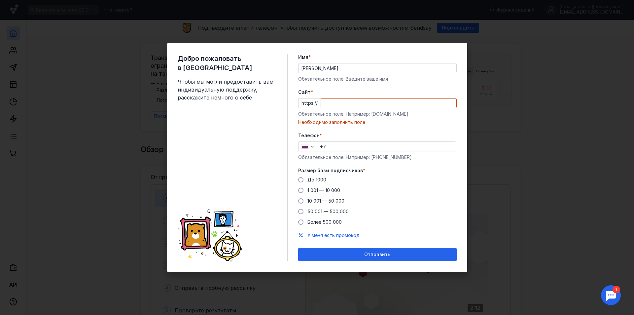 The width and height of the screenshot is (634, 315). I want to click on span: Более 500 000, so click(325, 222).